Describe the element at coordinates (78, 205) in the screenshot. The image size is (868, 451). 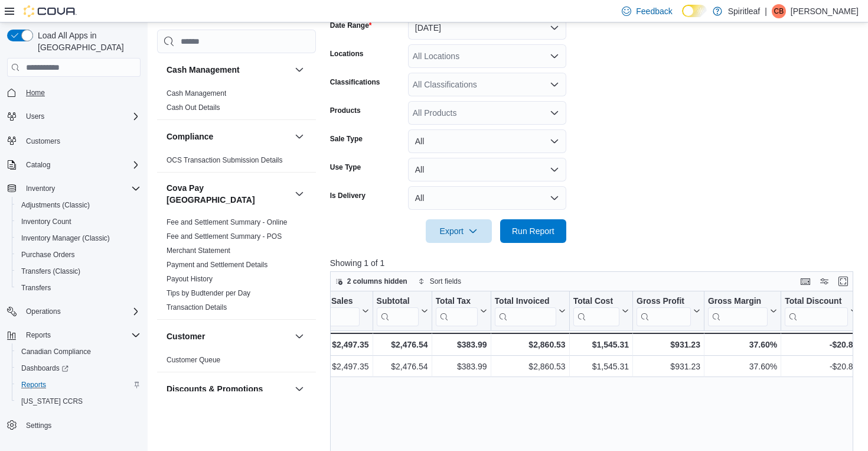
I see `button: Adjustments (Classic)` at that location.